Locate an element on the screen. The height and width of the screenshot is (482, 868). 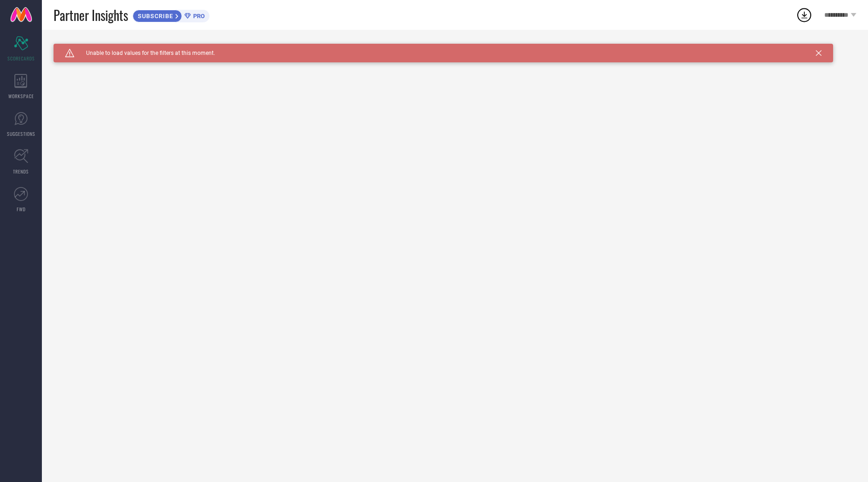
span: SUBSCRIBE is located at coordinates (154, 16).